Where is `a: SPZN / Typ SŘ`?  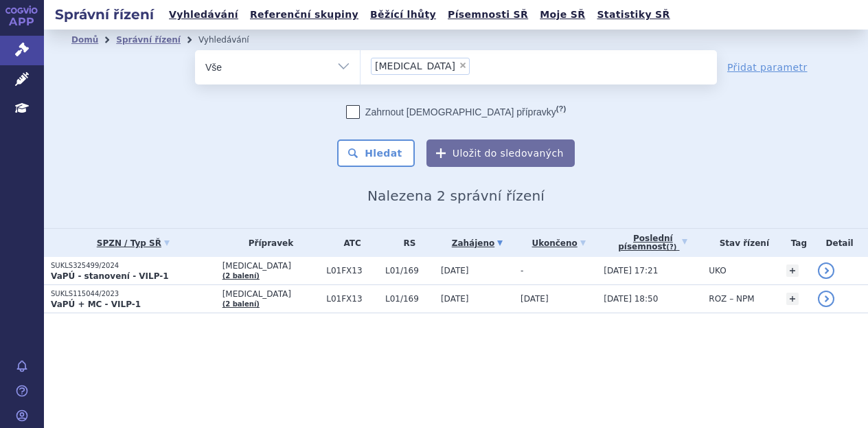 a: SPZN / Typ SŘ is located at coordinates (133, 244).